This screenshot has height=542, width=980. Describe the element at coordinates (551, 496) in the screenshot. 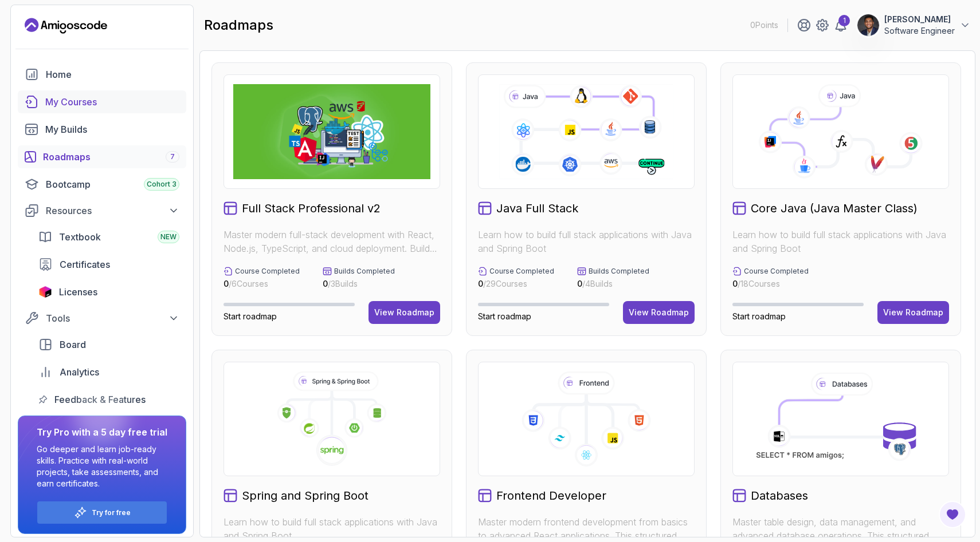

I see `h2: Frontend Developer` at that location.